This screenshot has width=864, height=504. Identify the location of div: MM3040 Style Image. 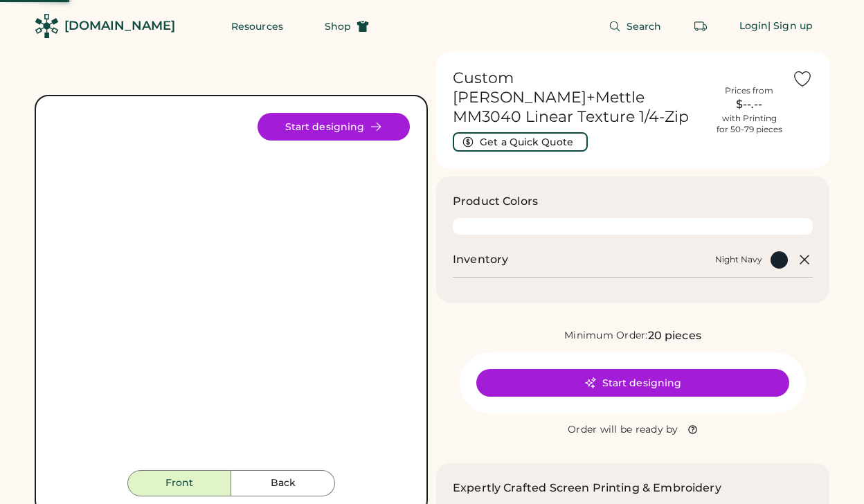
(231, 291).